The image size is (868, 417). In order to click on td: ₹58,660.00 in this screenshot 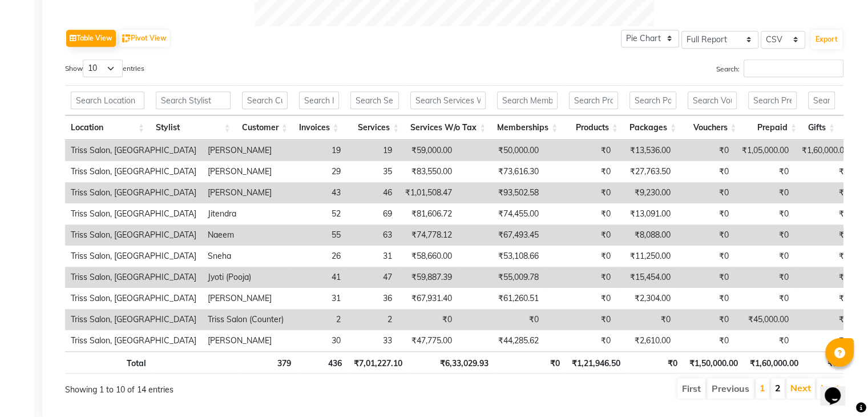, I will do `click(428, 256)`.